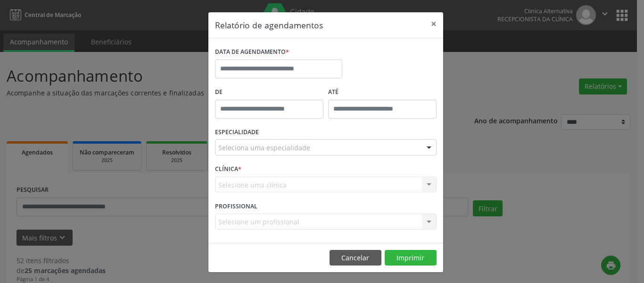  I want to click on button: Imprimir, so click(411, 258).